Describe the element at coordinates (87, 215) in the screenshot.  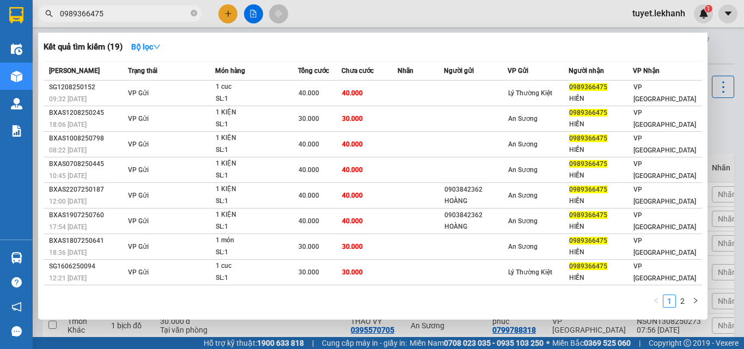
I see `div: BXAS1907250760` at that location.